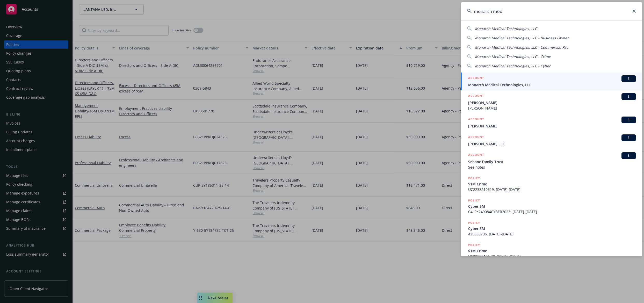 The width and height of the screenshot is (644, 303). What do you see at coordinates (552, 162) in the screenshot?
I see `span: Sebanc Family Trust` at bounding box center [552, 162].